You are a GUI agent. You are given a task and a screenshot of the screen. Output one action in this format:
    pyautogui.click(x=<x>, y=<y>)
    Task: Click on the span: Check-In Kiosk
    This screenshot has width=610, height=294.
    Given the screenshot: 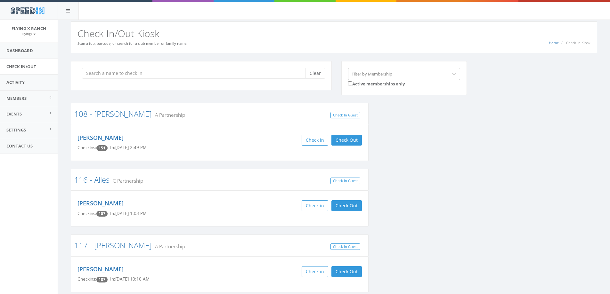 What is the action you would take?
    pyautogui.click(x=578, y=43)
    